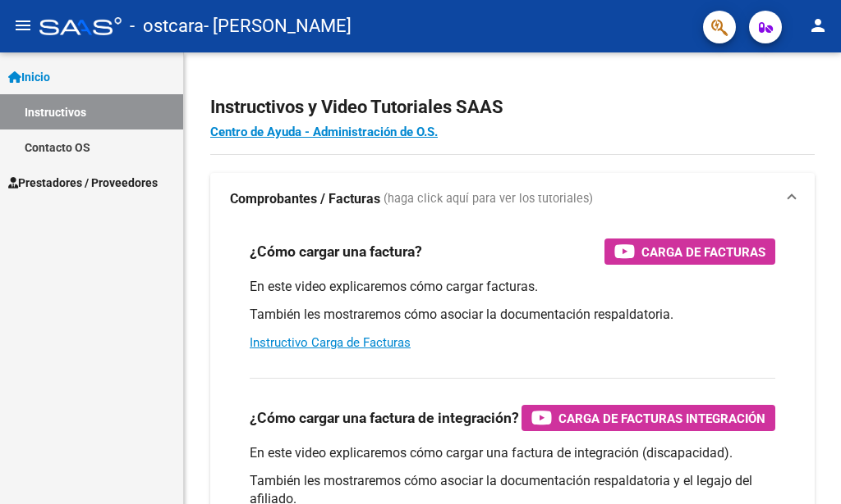 The width and height of the screenshot is (841, 504). What do you see at coordinates (488, 200) in the screenshot?
I see `span: (haga click aquí para ver los tutoriales)` at bounding box center [488, 200].